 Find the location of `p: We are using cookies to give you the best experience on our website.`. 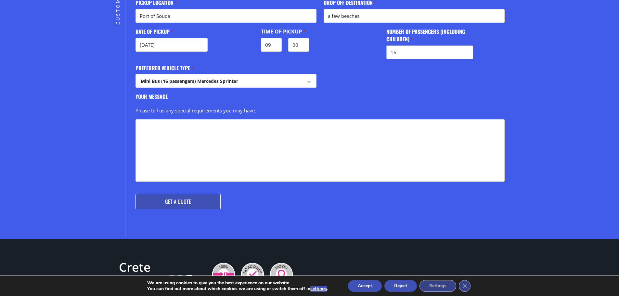

p: We are using cookies to give you the best experience on our website. is located at coordinates (238, 283).